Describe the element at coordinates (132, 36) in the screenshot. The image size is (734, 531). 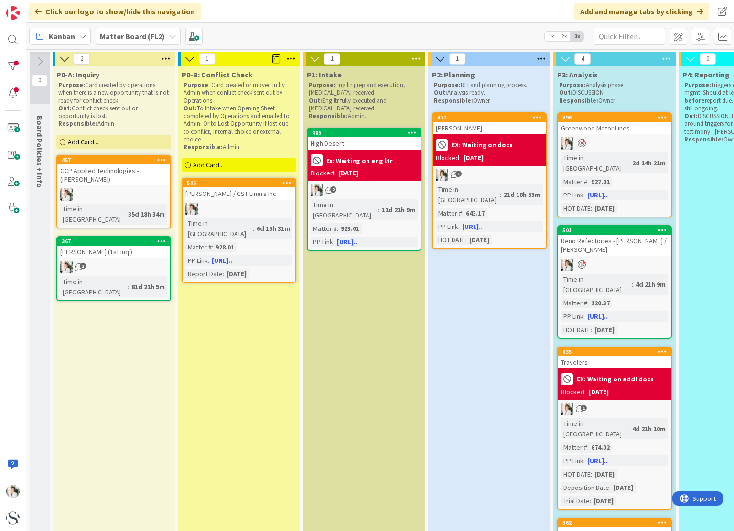
I see `b: Matter Board (FL2)` at that location.